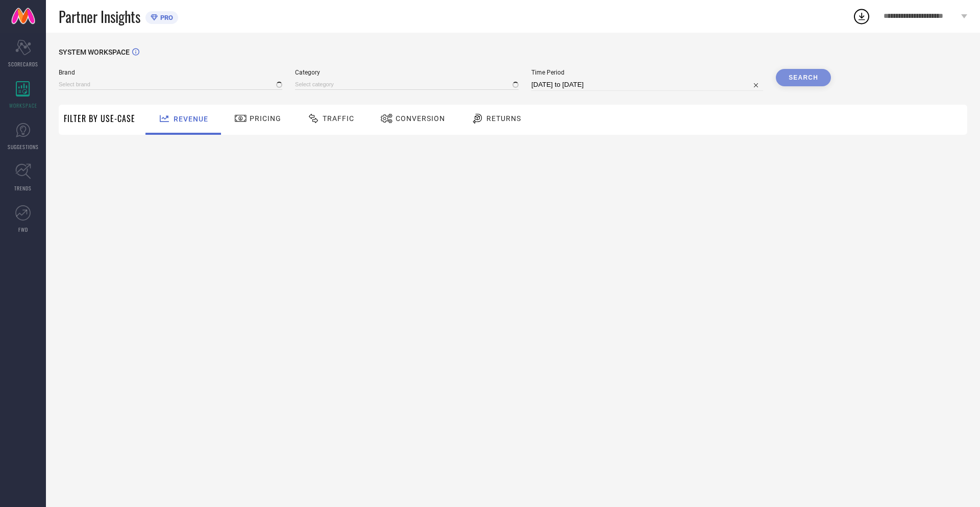  Describe the element at coordinates (165, 18) in the screenshot. I see `span: PRO` at that location.